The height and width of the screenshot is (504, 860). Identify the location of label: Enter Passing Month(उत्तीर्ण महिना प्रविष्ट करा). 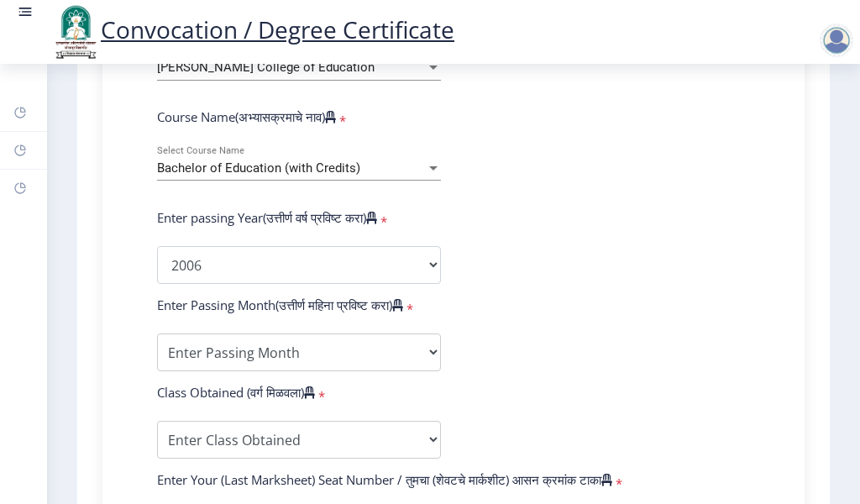
(279, 305).